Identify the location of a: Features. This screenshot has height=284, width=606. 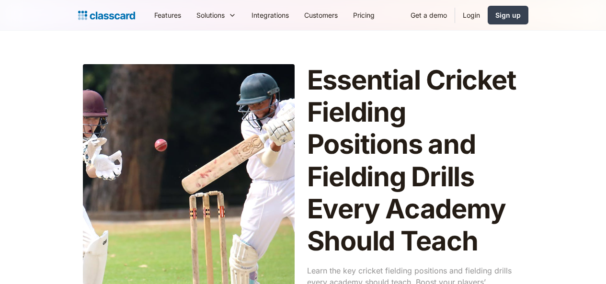
(168, 15).